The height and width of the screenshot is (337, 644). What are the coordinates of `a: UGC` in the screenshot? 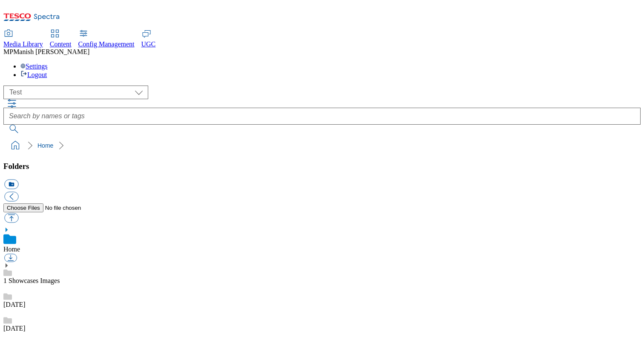 It's located at (149, 39).